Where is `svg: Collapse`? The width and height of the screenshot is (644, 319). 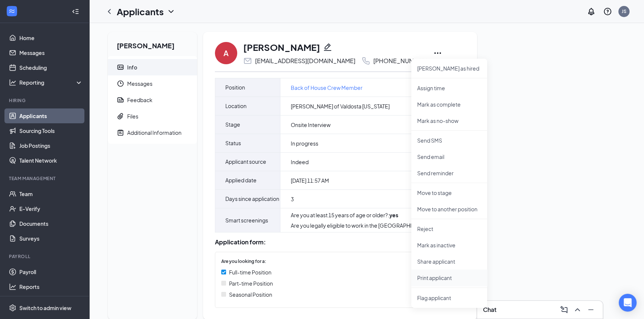
svg: Collapse is located at coordinates (76, 11).